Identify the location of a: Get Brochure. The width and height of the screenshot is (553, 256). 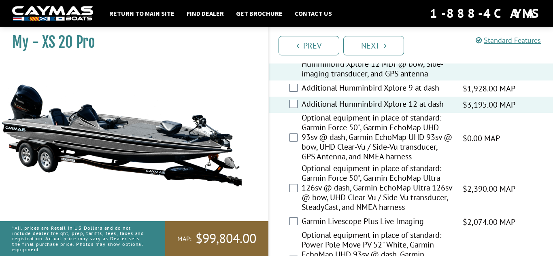
(259, 13).